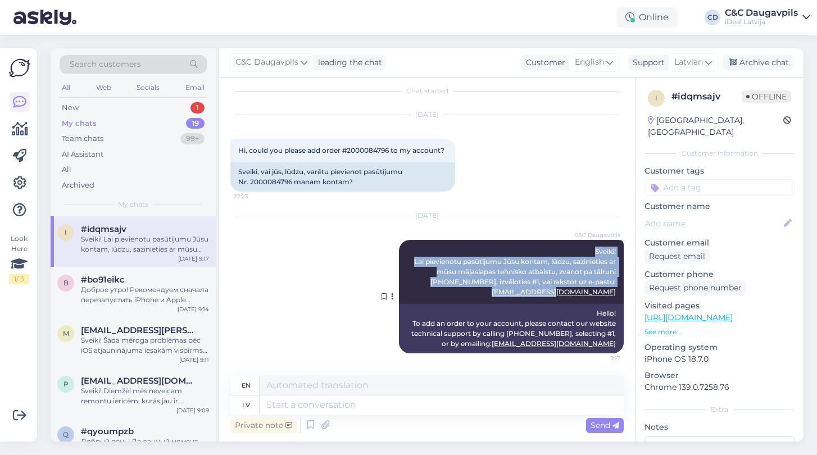  I want to click on span: Latvian, so click(688, 62).